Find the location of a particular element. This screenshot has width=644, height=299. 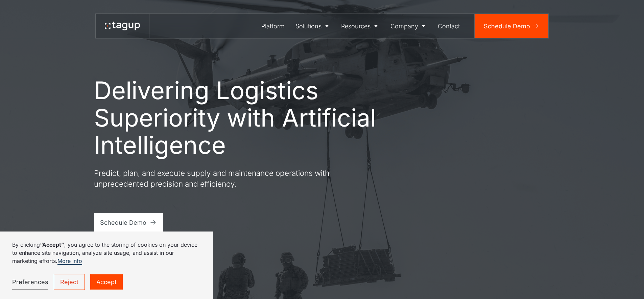

a: More info is located at coordinates (70, 262).